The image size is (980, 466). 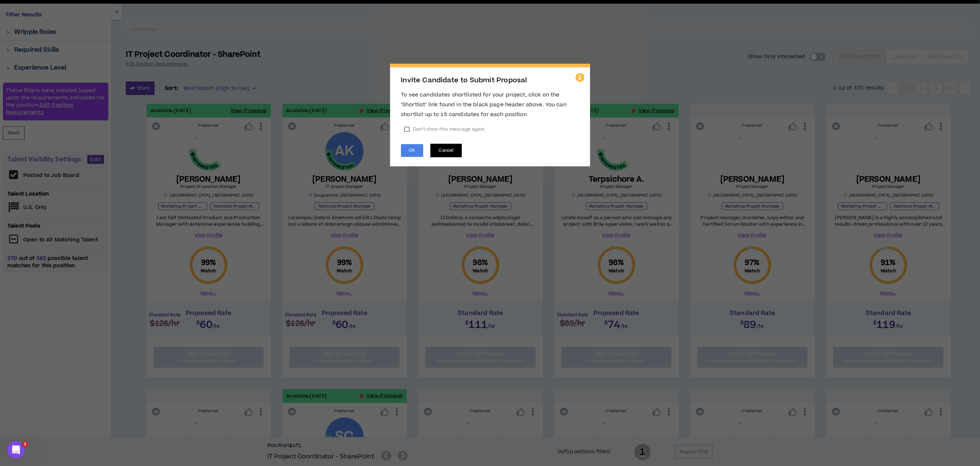 What do you see at coordinates (25, 444) in the screenshot?
I see `span: 1` at bounding box center [25, 444].